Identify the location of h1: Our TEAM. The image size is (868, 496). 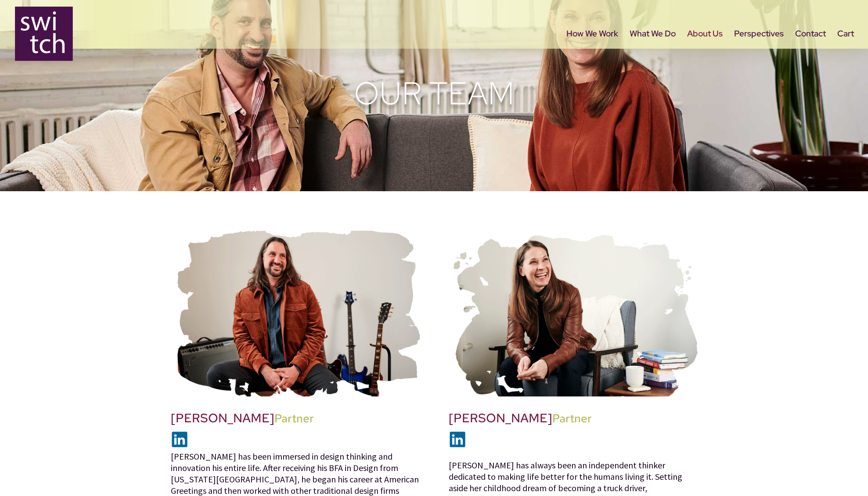
(434, 96).